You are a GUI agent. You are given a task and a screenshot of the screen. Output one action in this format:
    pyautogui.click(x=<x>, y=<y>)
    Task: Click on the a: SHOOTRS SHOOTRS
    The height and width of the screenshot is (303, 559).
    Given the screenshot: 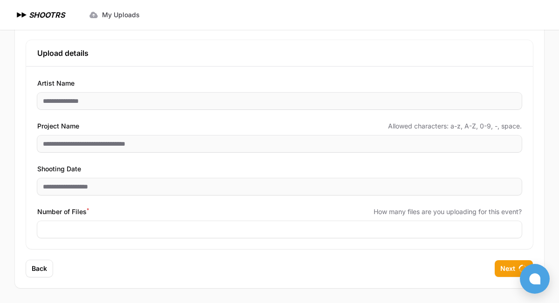 What is the action you would take?
    pyautogui.click(x=40, y=15)
    